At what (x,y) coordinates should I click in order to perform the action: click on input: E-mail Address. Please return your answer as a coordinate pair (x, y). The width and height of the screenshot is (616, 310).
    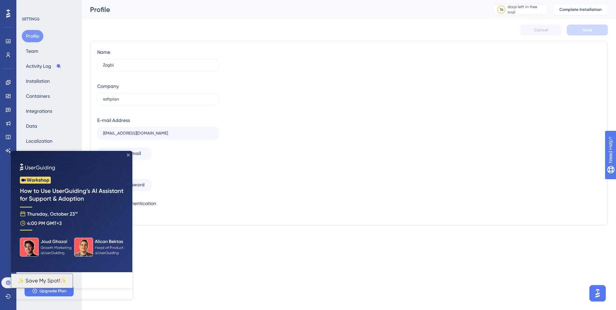
    Looking at the image, I should click on (158, 133).